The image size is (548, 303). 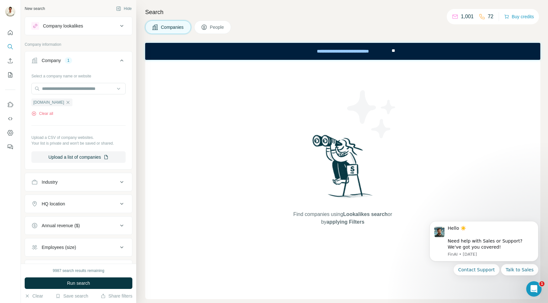 What do you see at coordinates (10, 47) in the screenshot?
I see `button: Search` at bounding box center [10, 47].